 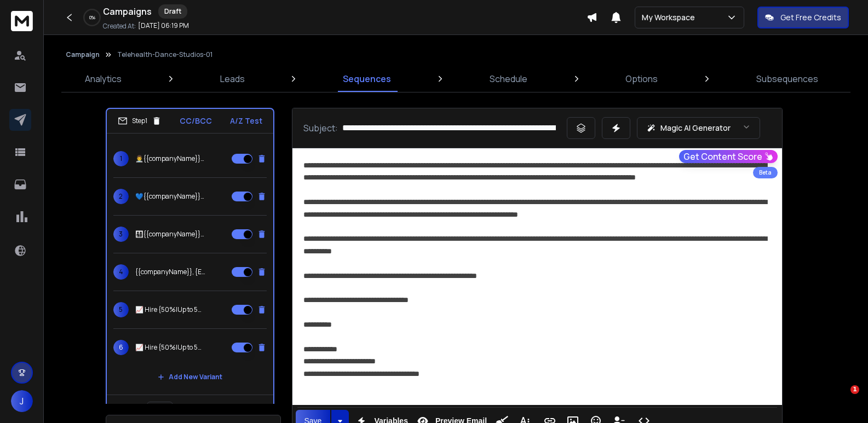 I want to click on p: 👨‍⚕️{{companyName}}Unlock Healthier Teams Without the High Costs, so click(x=170, y=159).